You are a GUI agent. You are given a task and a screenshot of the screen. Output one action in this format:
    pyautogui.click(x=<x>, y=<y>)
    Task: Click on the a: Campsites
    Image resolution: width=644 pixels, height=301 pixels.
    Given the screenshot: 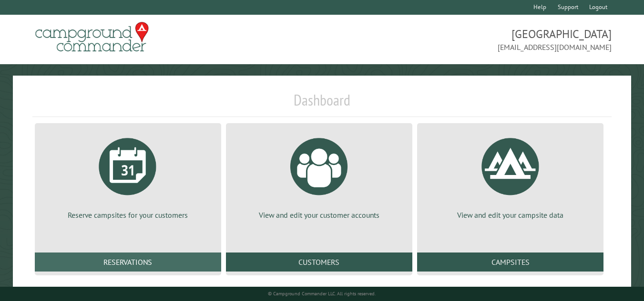 What is the action you would take?
    pyautogui.click(x=510, y=262)
    